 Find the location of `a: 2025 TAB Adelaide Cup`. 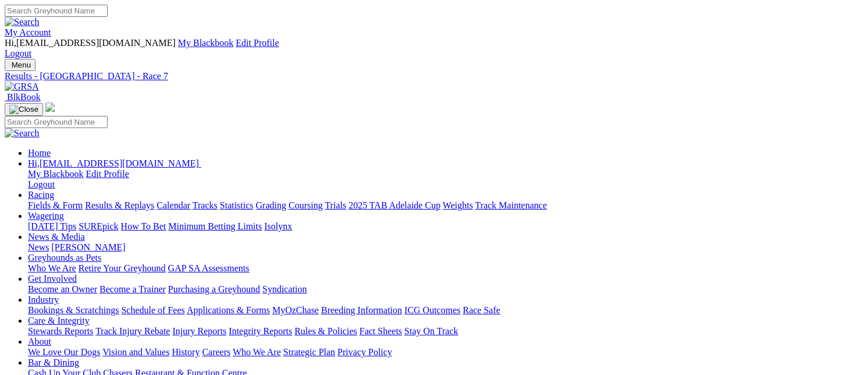

a: 2025 TAB Adelaide Cup is located at coordinates (394, 205).